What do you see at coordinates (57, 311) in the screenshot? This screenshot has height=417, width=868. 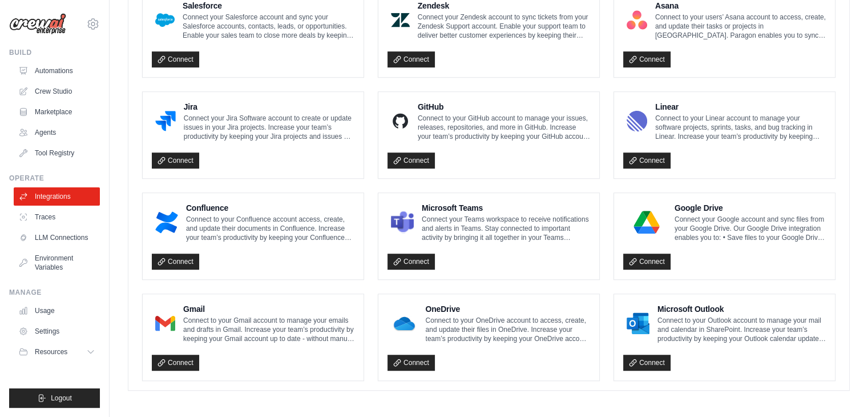 I see `a: Usage` at bounding box center [57, 311].